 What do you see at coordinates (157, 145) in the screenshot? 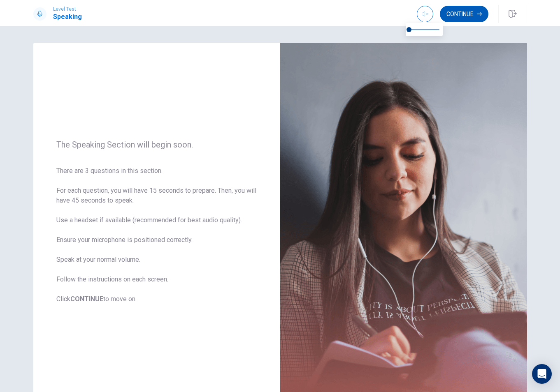
I see `span: The Speaking Section will begin soon.` at bounding box center [157, 145].